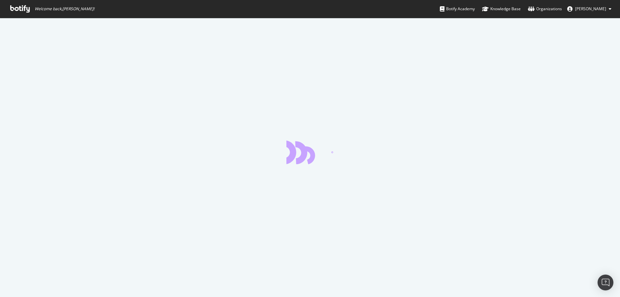 The image size is (620, 297). I want to click on div: Open Intercom Messenger, so click(606, 283).